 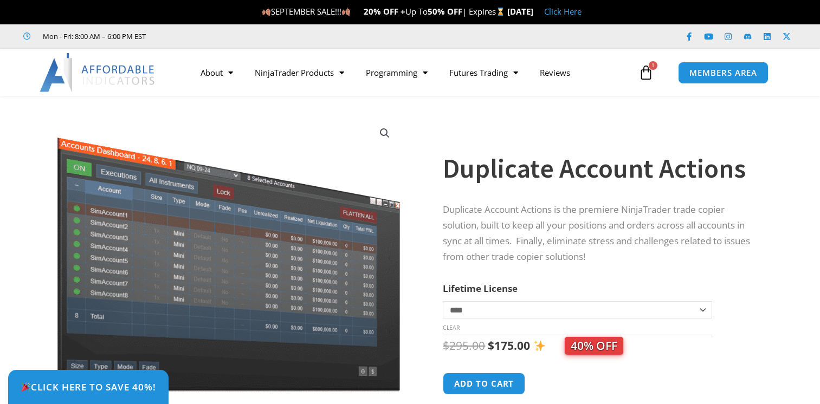 What do you see at coordinates (509, 346) in the screenshot?
I see `bdi: 175.00` at bounding box center [509, 346].